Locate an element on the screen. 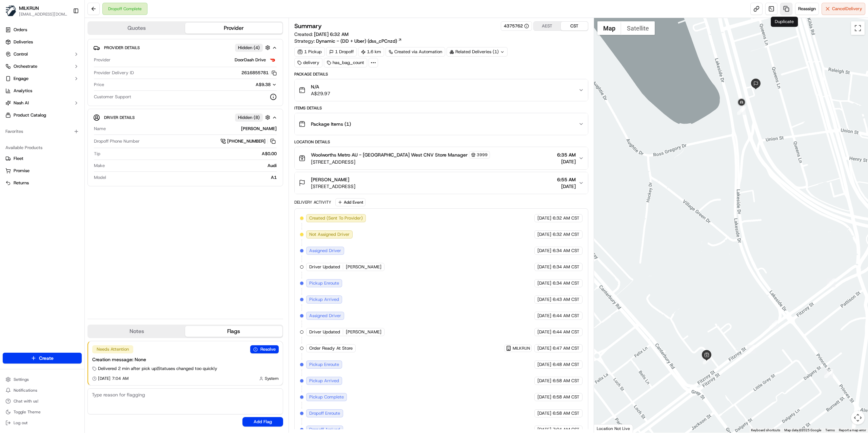 The image size is (868, 433). span: Delivered 2 min after pick up | Statuses changed too quickly is located at coordinates (158, 369).